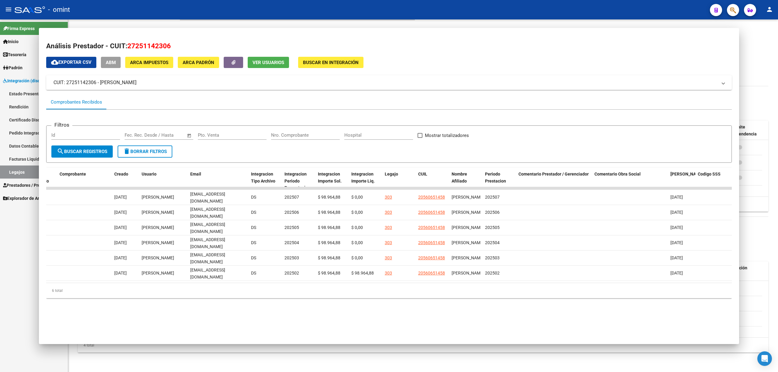 The width and height of the screenshot is (778, 372). What do you see at coordinates (682, 181) in the screenshot?
I see `datatable-header-cell: Fecha Confimado` at bounding box center [682, 181].